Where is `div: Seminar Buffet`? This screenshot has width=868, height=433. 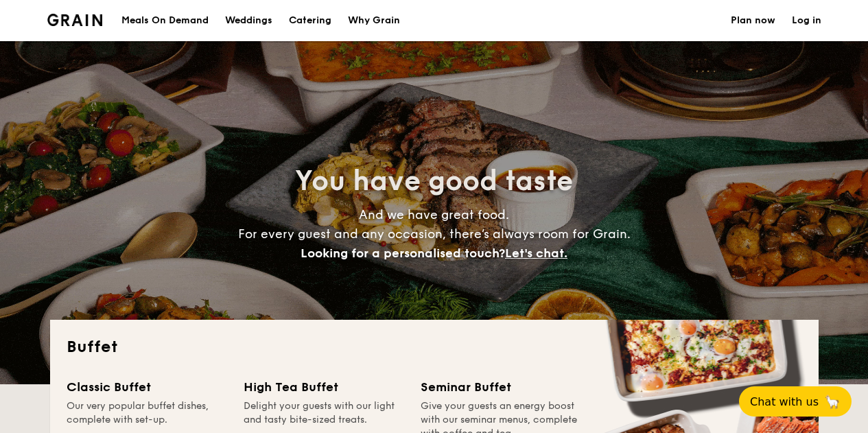 div: Seminar Buffet is located at coordinates (501, 387).